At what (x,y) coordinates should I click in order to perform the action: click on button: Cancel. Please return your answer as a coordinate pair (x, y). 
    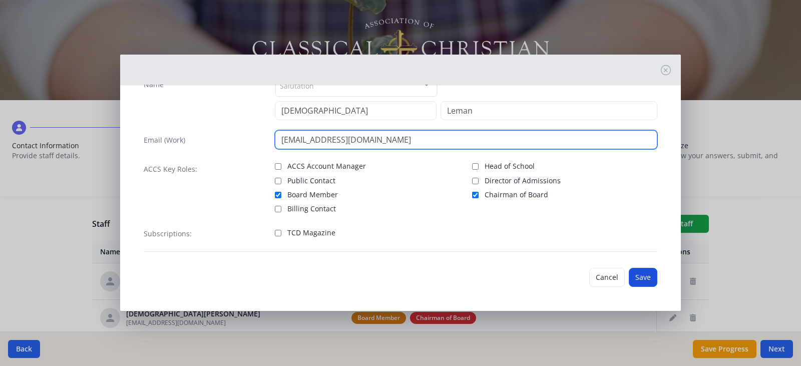
    Looking at the image, I should click on (607, 277).